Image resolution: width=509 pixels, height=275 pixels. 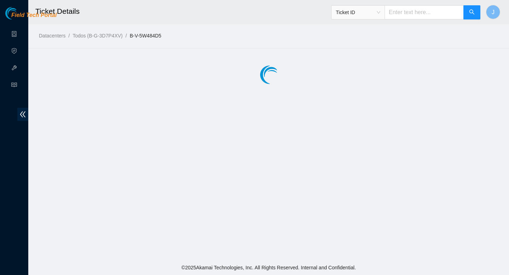 I want to click on span: Field Tech Portal, so click(x=34, y=15).